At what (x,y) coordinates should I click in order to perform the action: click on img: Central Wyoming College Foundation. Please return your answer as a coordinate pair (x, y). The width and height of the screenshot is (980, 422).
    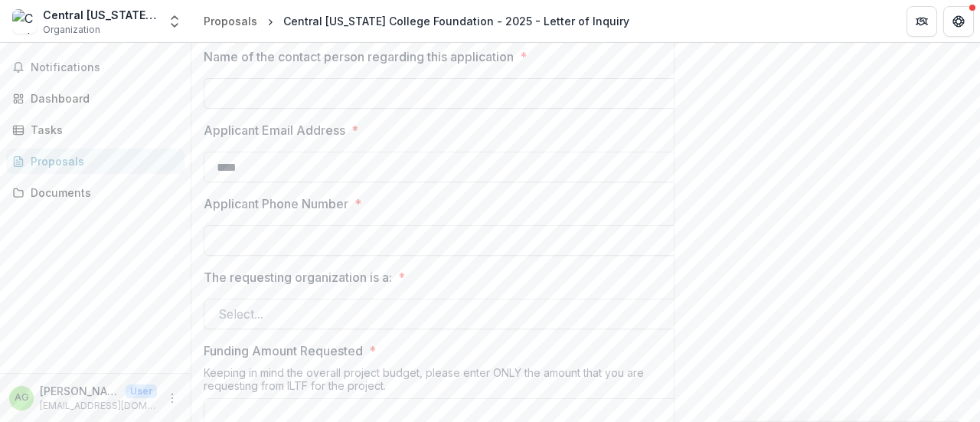
    Looking at the image, I should click on (24, 22).